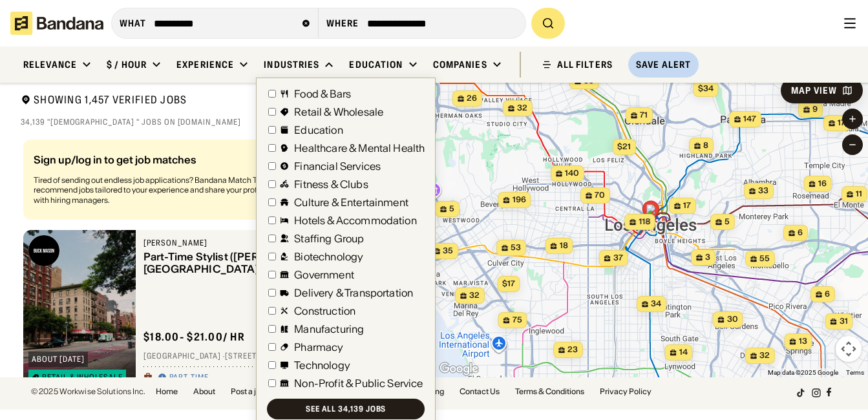  What do you see at coordinates (459, 369) in the screenshot?
I see `img: Google` at bounding box center [459, 369].